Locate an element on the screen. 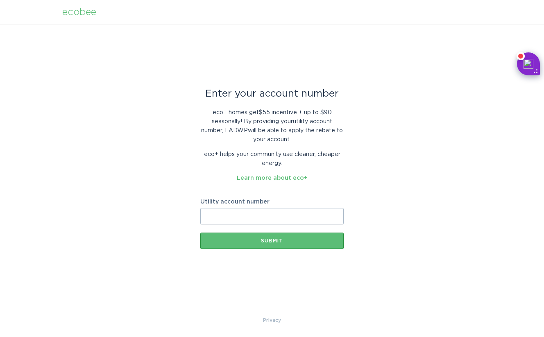 The height and width of the screenshot is (337, 544). div: Enter your account number is located at coordinates (272, 94).